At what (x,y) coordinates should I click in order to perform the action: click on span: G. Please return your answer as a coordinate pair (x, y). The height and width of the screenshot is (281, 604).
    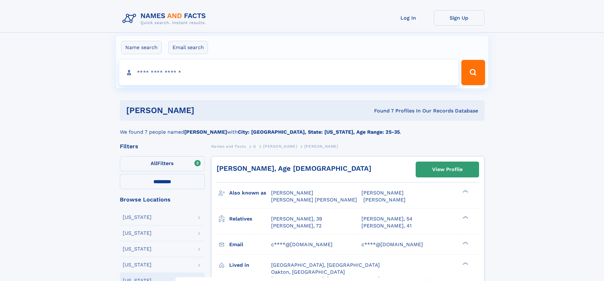
    Looking at the image, I should click on (255, 147).